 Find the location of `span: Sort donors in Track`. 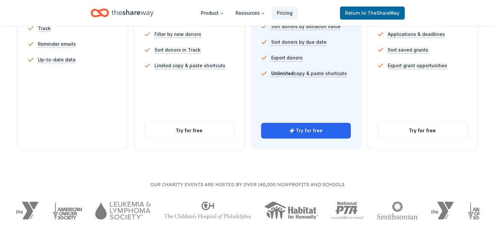

span: Sort donors in Track is located at coordinates (177, 50).